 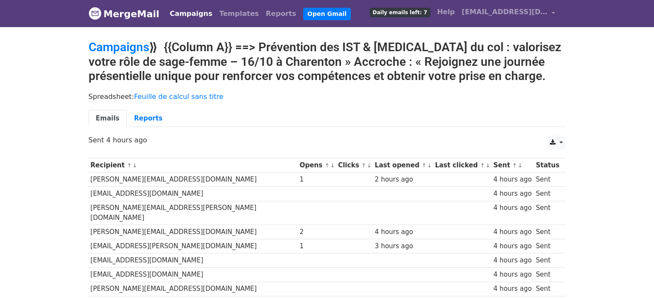 I want to click on span: Daily emails left: 7, so click(x=400, y=12).